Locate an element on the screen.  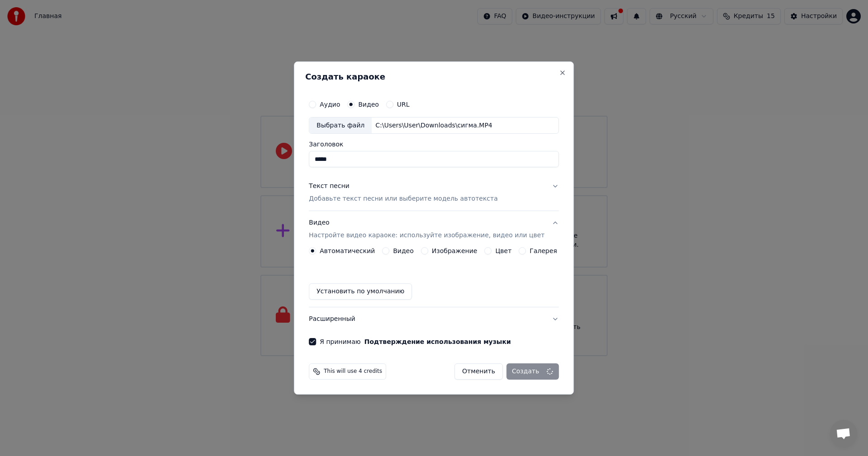
label: Автоматический is located at coordinates (347, 251).